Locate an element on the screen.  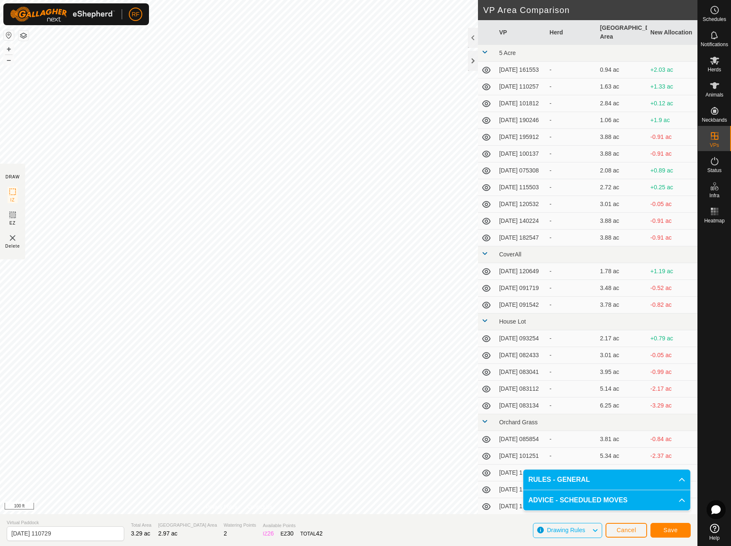
span: CoverAll is located at coordinates (510, 254).